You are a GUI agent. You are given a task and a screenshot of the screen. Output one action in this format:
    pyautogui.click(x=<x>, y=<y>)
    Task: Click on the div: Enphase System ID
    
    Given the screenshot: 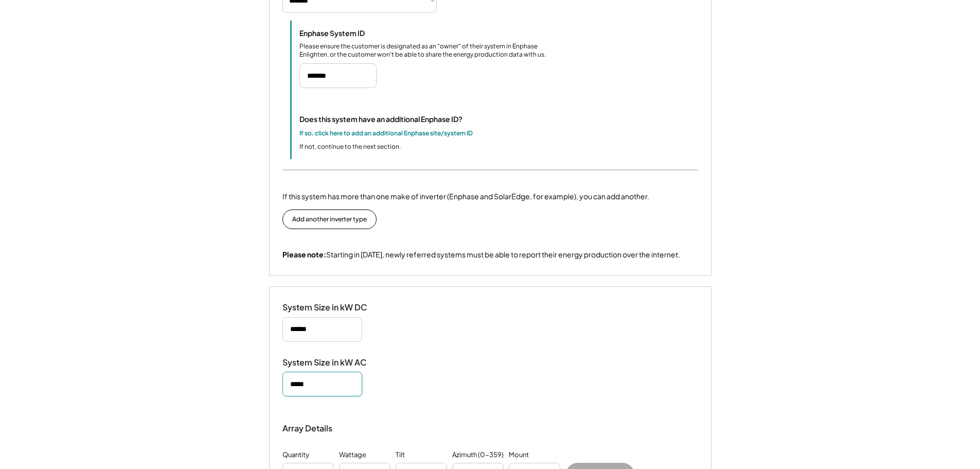 What is the action you would take?
    pyautogui.click(x=351, y=33)
    